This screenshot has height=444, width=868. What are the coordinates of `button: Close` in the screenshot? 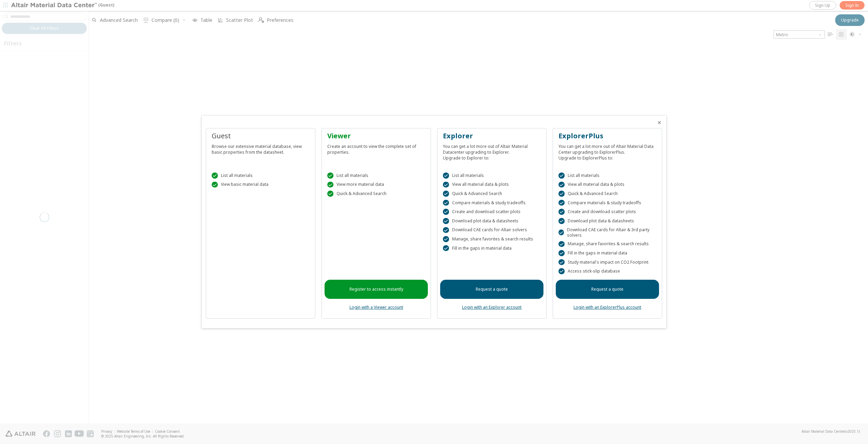 It's located at (659, 122).